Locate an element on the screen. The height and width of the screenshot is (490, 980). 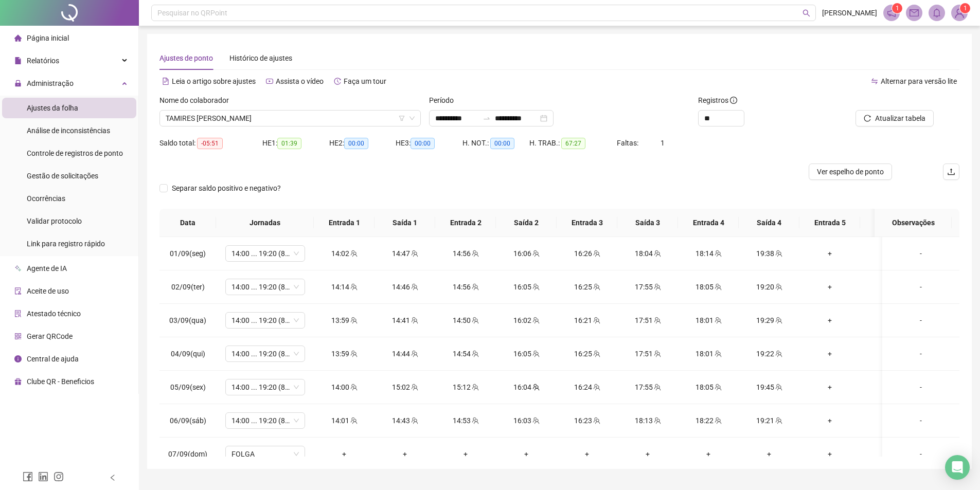
div: 19:29 is located at coordinates (769, 320).